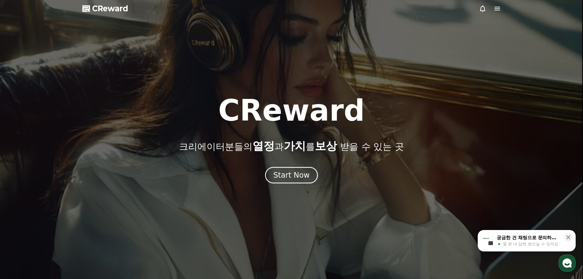  I want to click on span: 가치, so click(295, 146).